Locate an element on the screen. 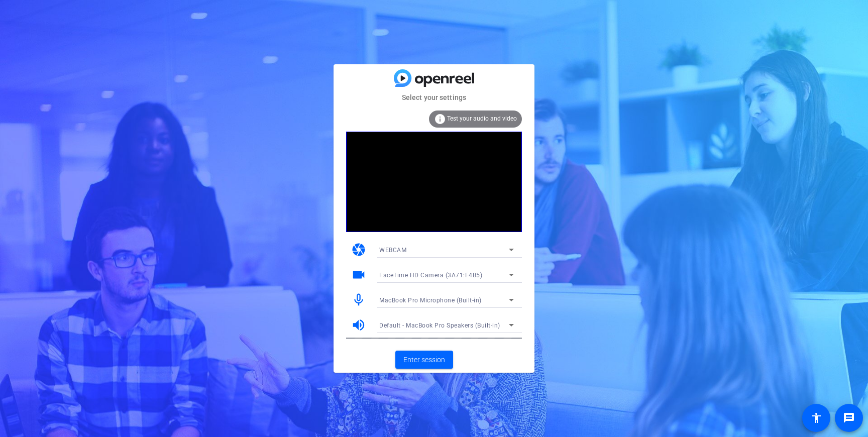 The image size is (868, 437). span: Test your audio and video is located at coordinates (482, 118).